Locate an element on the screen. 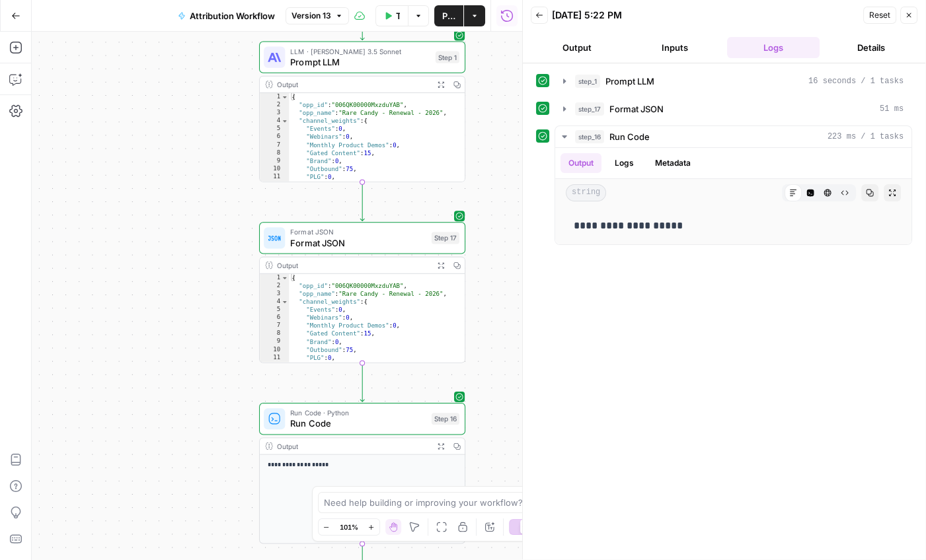 Image resolution: width=926 pixels, height=560 pixels. span: string is located at coordinates (586, 193).